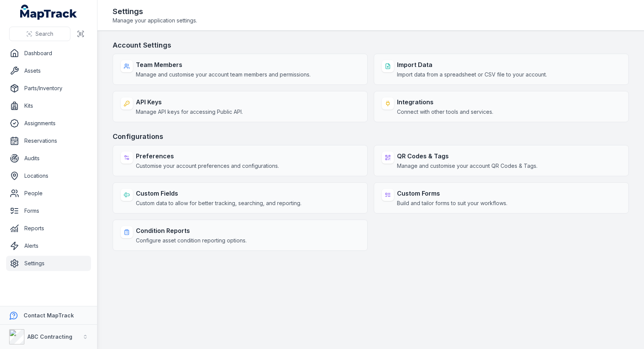  Describe the element at coordinates (240, 69) in the screenshot. I see `a: Team MembersManage and customise your account team members and permissions.` at that location.